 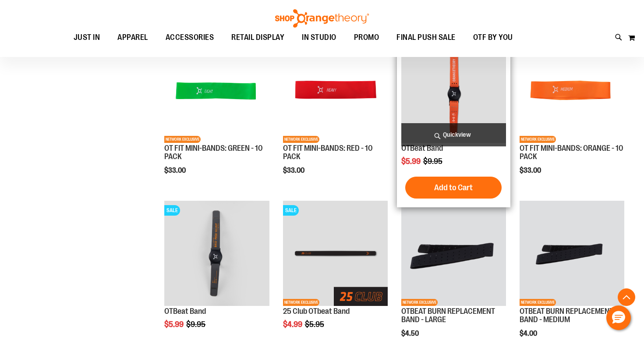 What do you see at coordinates (328, 152) in the screenshot?
I see `a: OT FIT MINI-BANDS: RED - 10 PACK` at bounding box center [328, 152].